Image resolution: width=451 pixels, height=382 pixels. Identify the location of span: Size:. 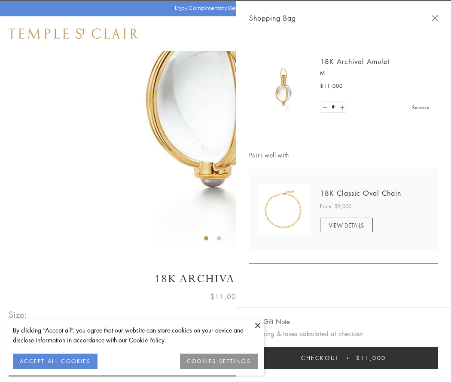
(18, 314).